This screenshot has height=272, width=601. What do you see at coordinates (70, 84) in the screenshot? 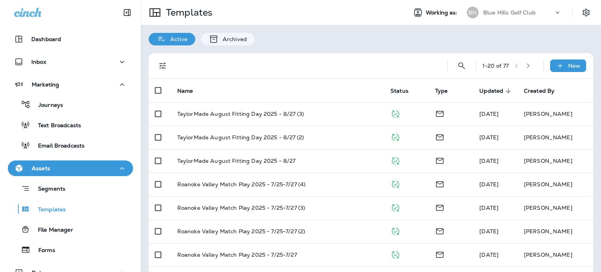
I see `button: Marketing` at bounding box center [70, 84].